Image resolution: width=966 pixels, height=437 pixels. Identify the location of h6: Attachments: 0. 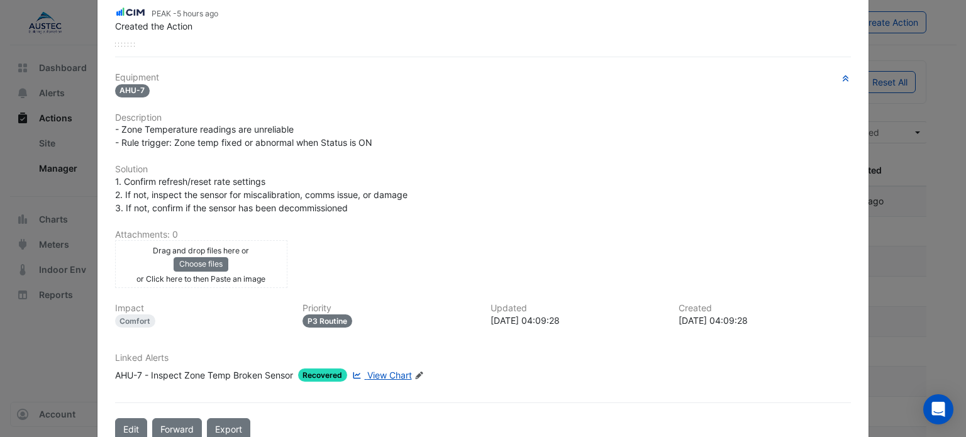
(483, 234).